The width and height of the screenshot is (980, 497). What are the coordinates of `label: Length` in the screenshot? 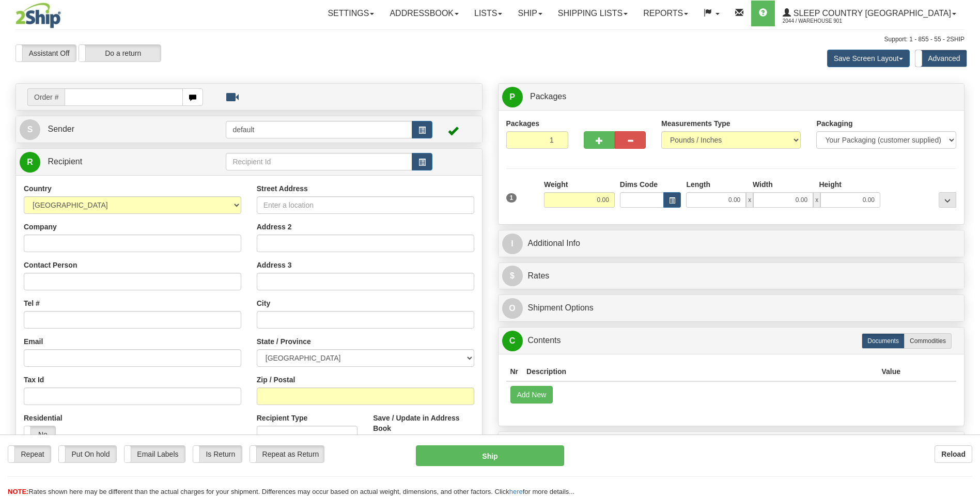 It's located at (698, 184).